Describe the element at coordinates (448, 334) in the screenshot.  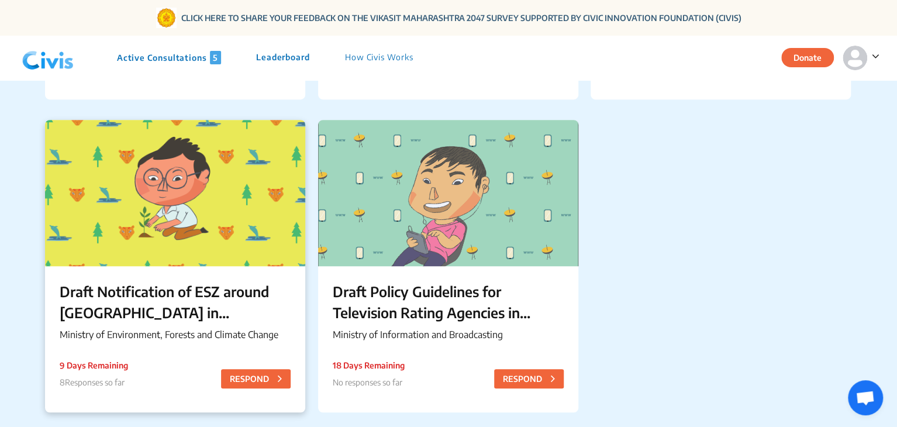
I see `p: Ministry of Information and Broadcasting` at that location.